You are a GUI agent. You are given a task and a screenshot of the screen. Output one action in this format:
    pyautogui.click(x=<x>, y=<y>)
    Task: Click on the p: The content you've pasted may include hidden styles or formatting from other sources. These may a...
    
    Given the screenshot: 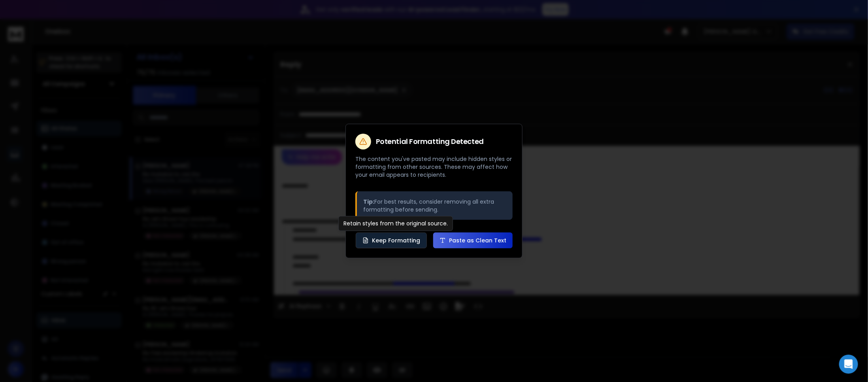 What is the action you would take?
    pyautogui.click(x=434, y=167)
    